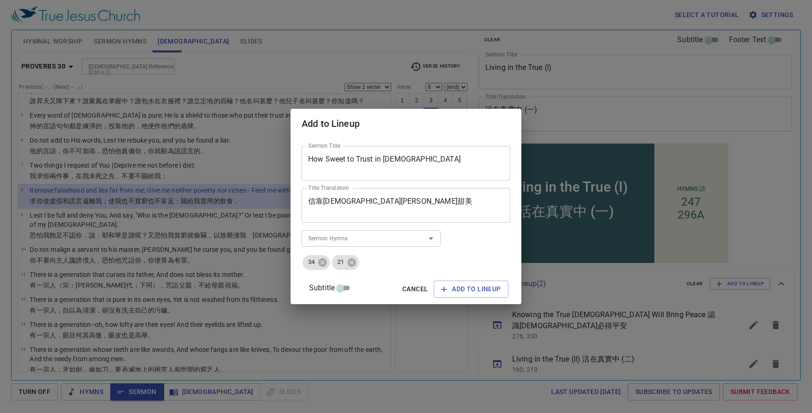  What do you see at coordinates (216, 48) in the screenshot?
I see `p: Hymns 詩` at bounding box center [216, 48].